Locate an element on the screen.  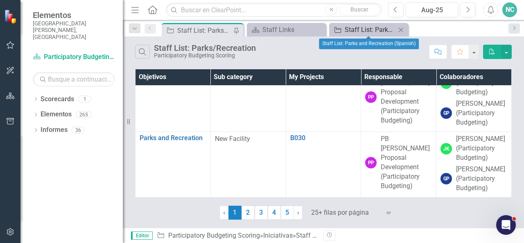
div: JK is located at coordinates (447, 149).